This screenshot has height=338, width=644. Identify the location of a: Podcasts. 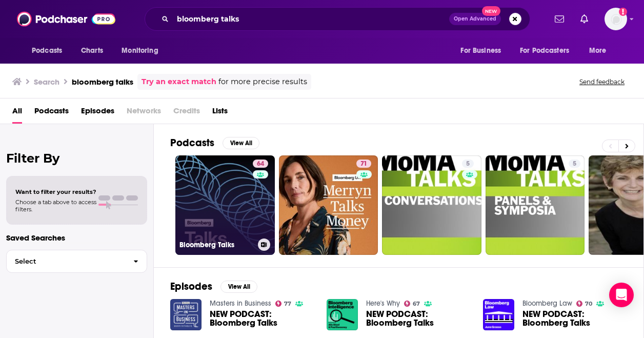
(52, 113).